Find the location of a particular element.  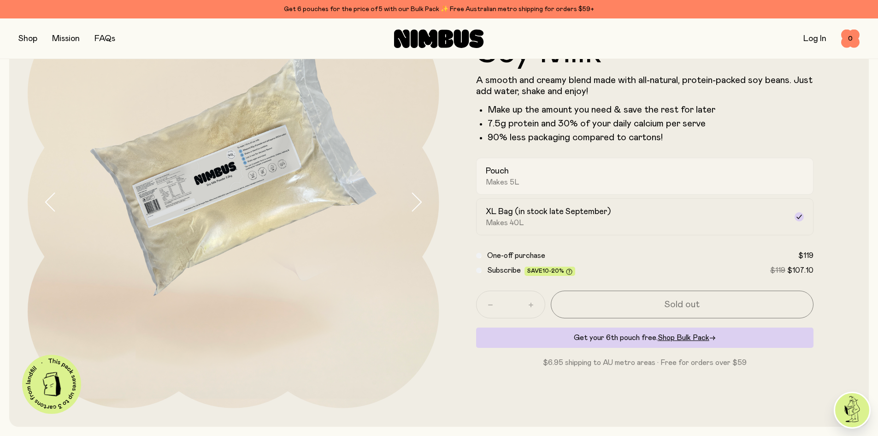

p: 90% less packaging compared to cartons! is located at coordinates (651, 137).